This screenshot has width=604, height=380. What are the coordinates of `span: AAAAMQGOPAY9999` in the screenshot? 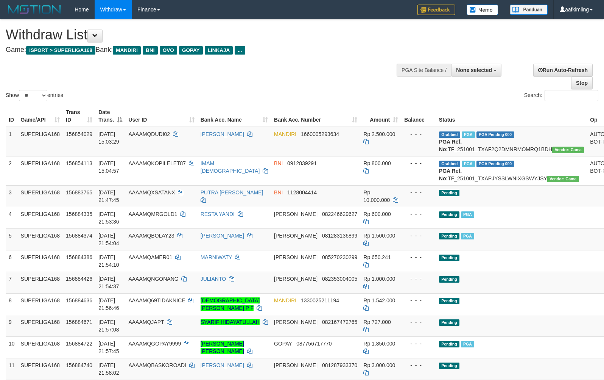 It's located at (154, 343).